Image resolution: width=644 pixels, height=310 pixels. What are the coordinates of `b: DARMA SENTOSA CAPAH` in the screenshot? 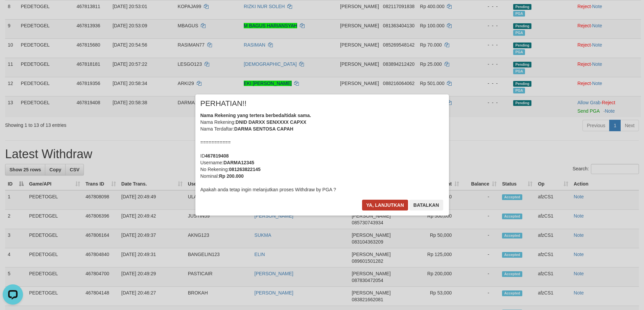 It's located at (264, 129).